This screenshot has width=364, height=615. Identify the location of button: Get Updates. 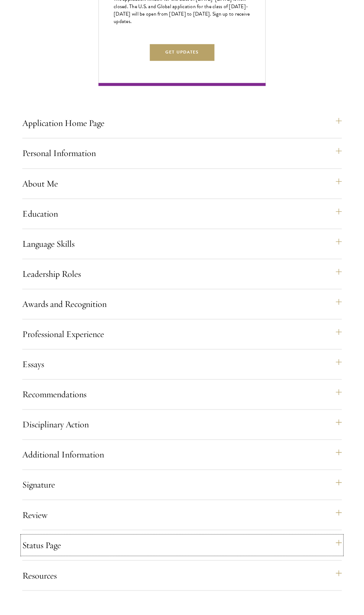
(182, 52).